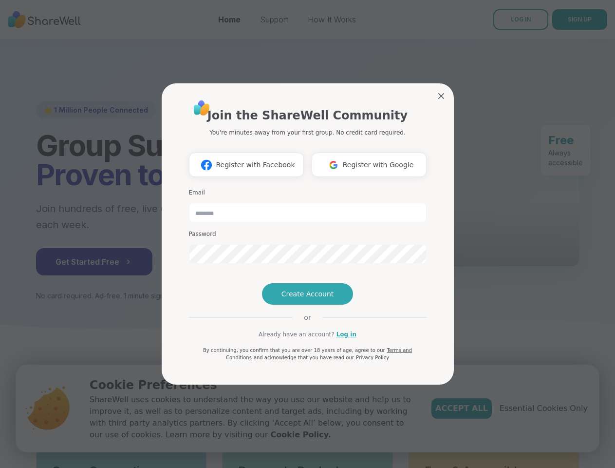  I want to click on button: Register with Google, so click(369, 165).